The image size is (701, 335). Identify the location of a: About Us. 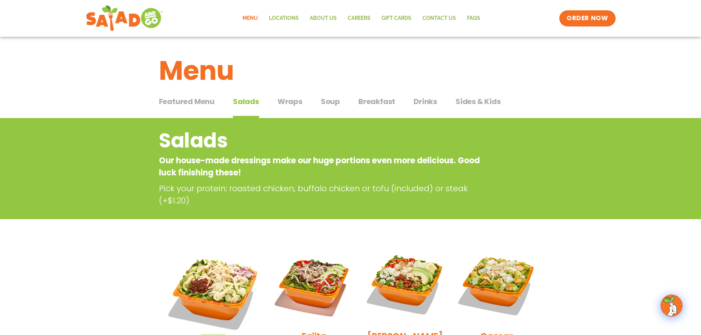
(323, 18).